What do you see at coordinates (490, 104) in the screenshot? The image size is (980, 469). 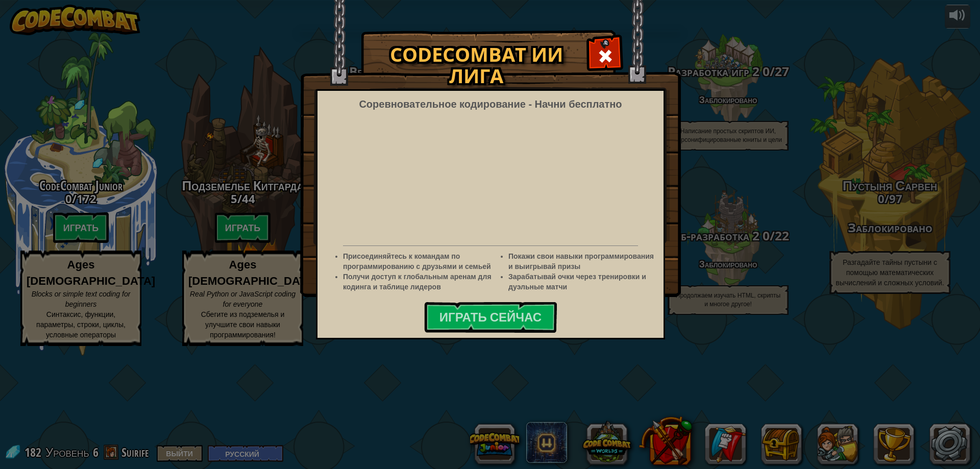 I see `div: Соревновательное кодирование - Начни бесплатно` at bounding box center [490, 104].